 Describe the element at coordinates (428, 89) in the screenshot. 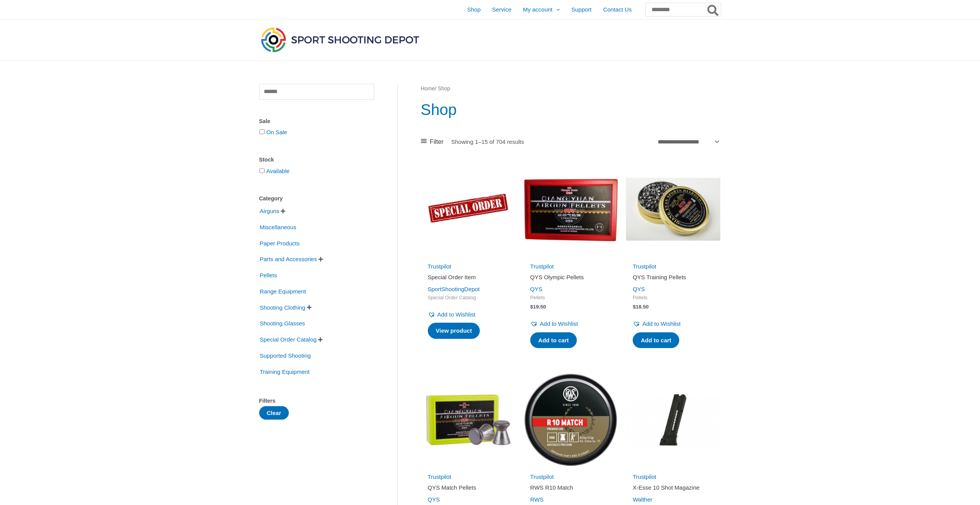

I see `a: Home` at that location.